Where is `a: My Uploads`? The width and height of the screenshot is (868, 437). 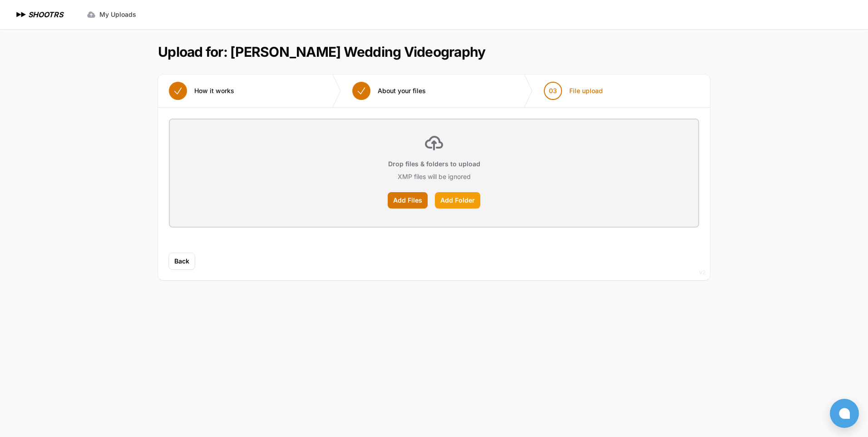 a: My Uploads is located at coordinates (111, 14).